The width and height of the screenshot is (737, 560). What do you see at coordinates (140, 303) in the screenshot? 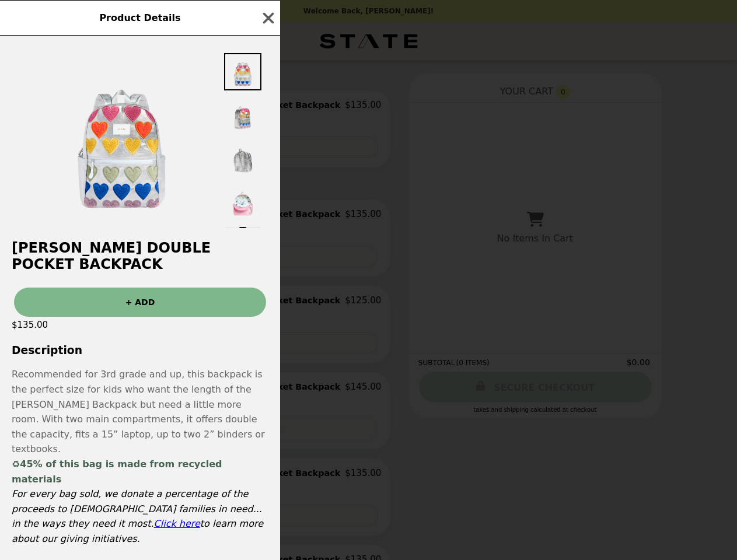
I see `button: + ADD` at bounding box center [140, 303].